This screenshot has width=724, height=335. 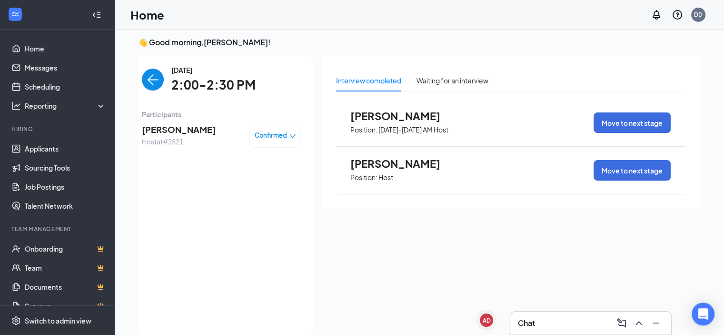 What do you see at coordinates (178, 141) in the screenshot?
I see `span: Host at #2521` at bounding box center [178, 141].